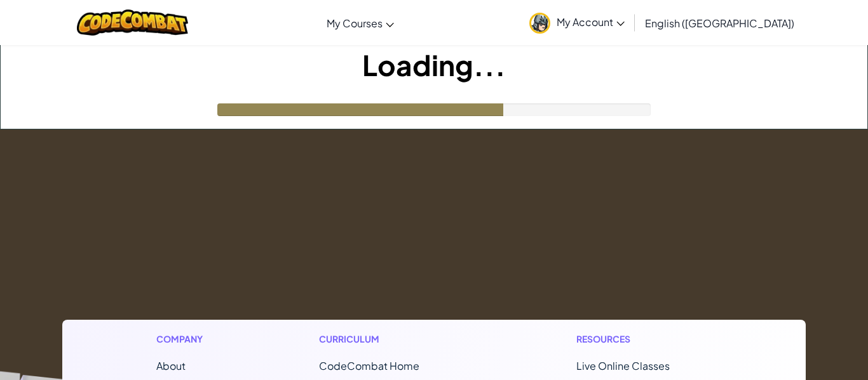 This screenshot has height=380, width=868. What do you see at coordinates (132, 22) in the screenshot?
I see `a: CodeCombat logo` at bounding box center [132, 22].